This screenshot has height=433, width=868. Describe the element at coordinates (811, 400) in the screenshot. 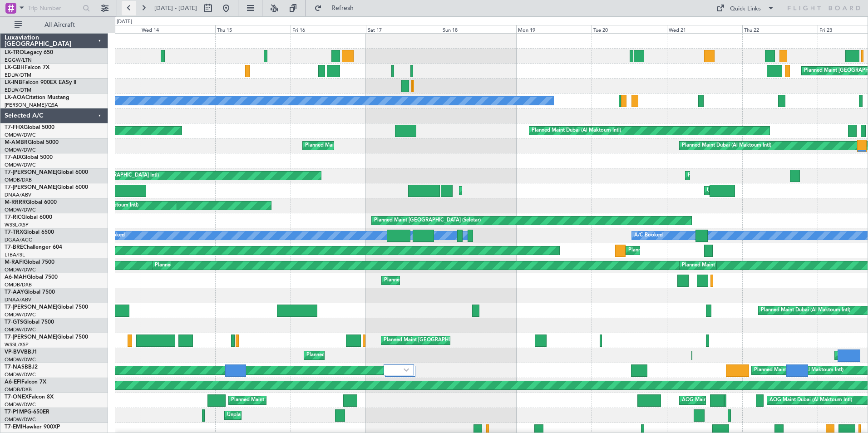

I see `div: AOG Maint Dubai (Al Maktoum Intl)` at that location.